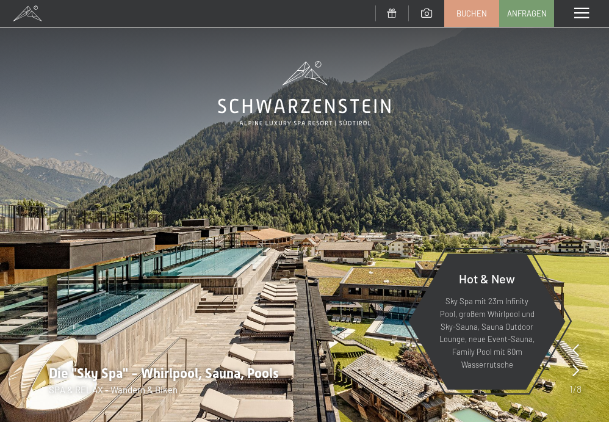 This screenshot has height=422, width=609. Describe the element at coordinates (113, 389) in the screenshot. I see `span: SPA & RELAX - Wandern & Biken` at that location.